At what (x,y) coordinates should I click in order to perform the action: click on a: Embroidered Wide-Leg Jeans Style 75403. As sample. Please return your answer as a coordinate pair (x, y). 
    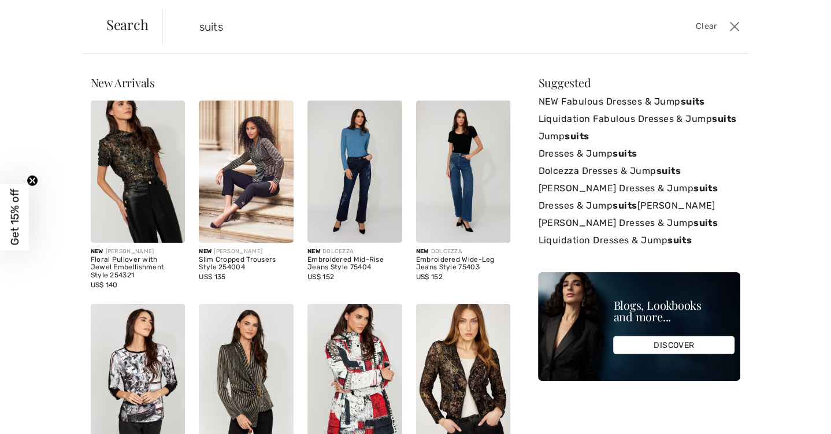
    Looking at the image, I should click on (463, 172).